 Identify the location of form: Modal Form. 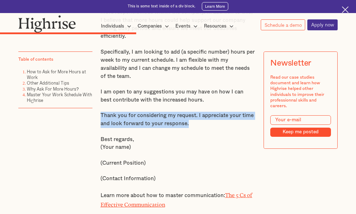
(300, 126).